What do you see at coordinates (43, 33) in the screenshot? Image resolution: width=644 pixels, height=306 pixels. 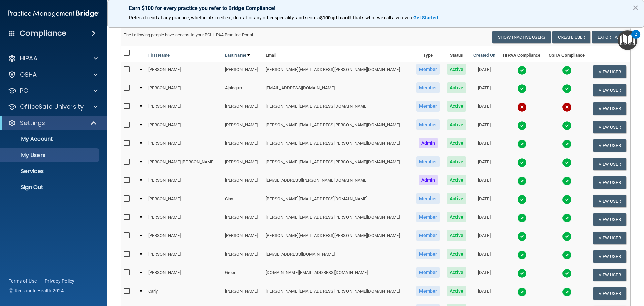 I see `h4: Compliance` at bounding box center [43, 33].